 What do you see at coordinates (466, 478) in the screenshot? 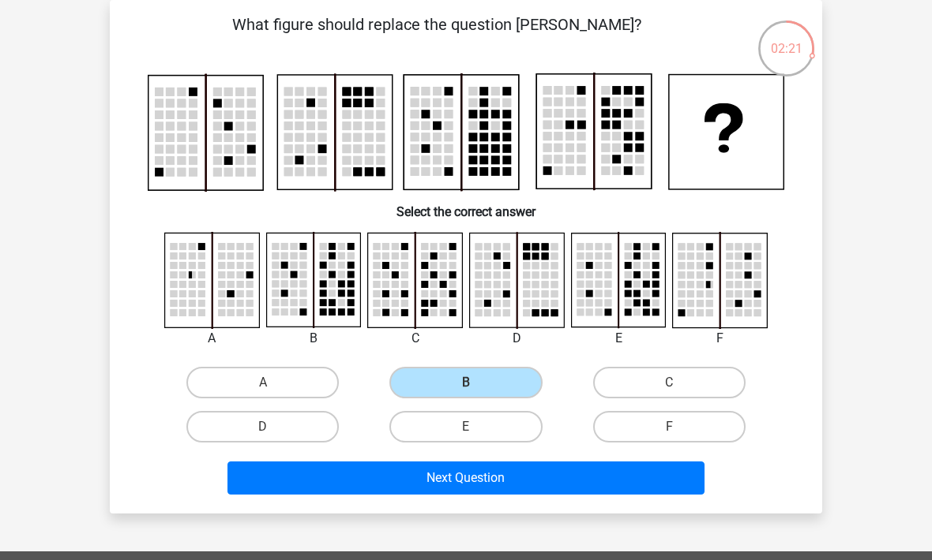
I see `button: Next Question` at bounding box center [466, 478].